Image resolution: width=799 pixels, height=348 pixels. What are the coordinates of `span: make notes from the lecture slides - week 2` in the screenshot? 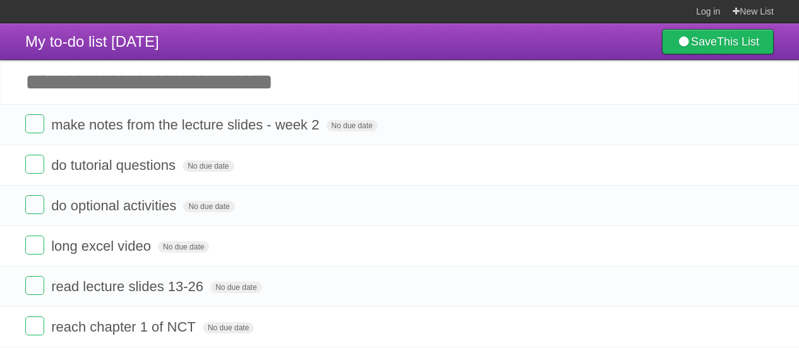 It's located at (186, 124).